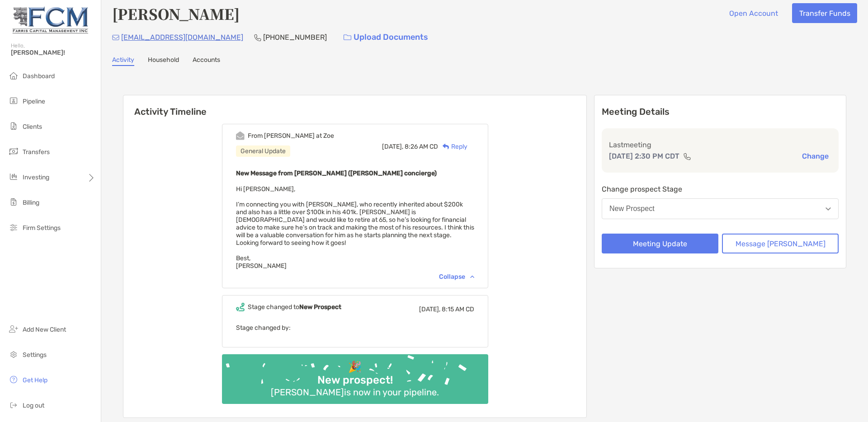  Describe the element at coordinates (825, 13) in the screenshot. I see `button: Transfer Funds` at that location.